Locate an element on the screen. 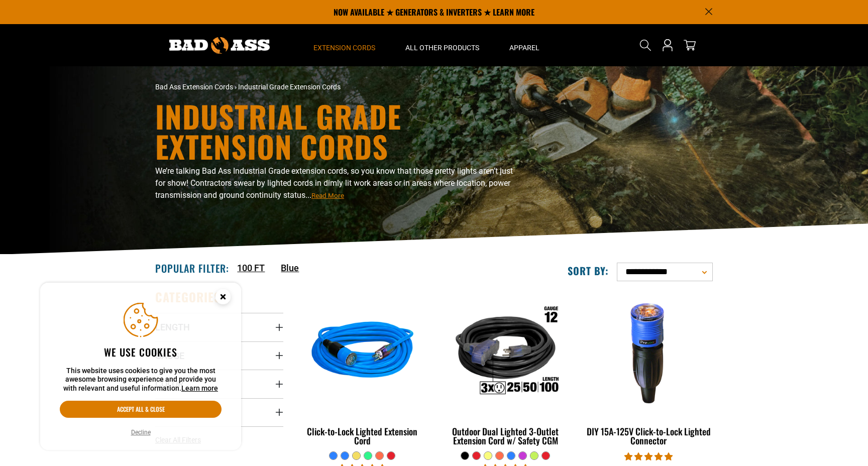 This screenshot has width=868, height=466. nav: breadcrumbs is located at coordinates (338, 87).